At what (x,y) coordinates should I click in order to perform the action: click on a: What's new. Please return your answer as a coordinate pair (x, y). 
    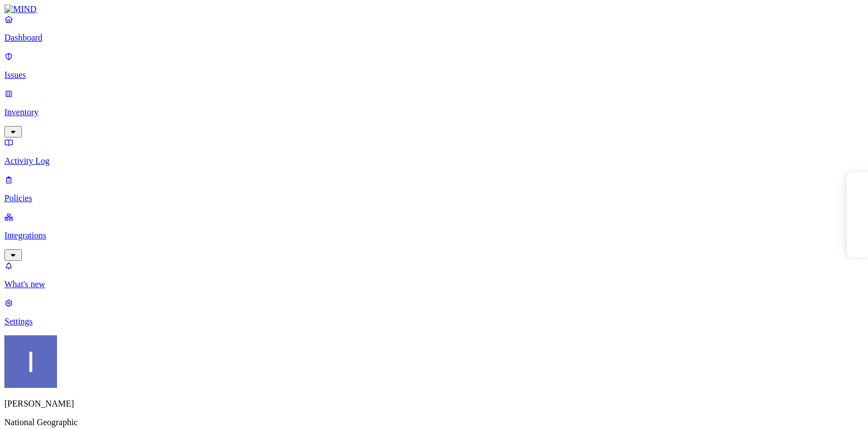
    Looking at the image, I should click on (434, 275).